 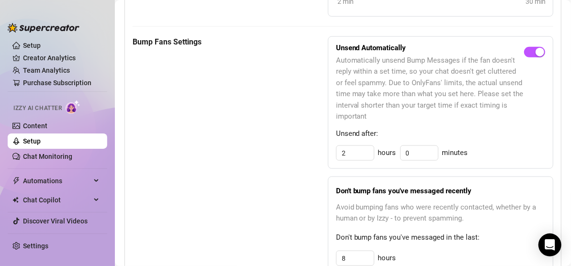 I want to click on img: AI Chatter, so click(x=73, y=107).